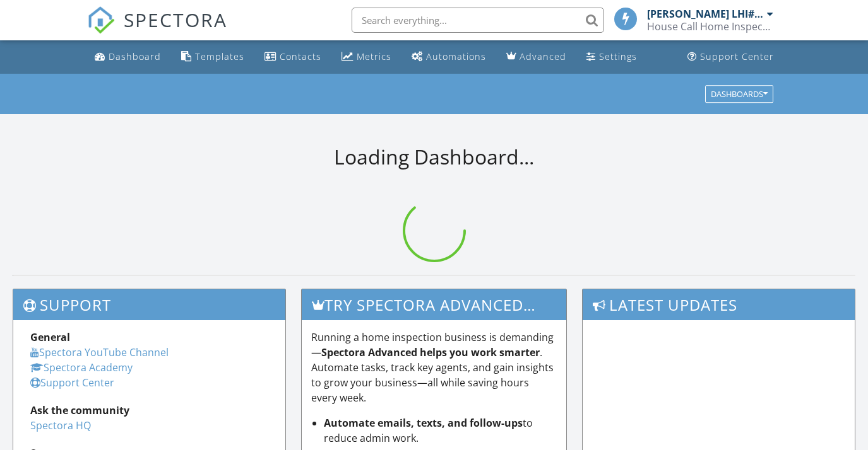 The image size is (868, 450). I want to click on a: SPECTORA, so click(157, 31).